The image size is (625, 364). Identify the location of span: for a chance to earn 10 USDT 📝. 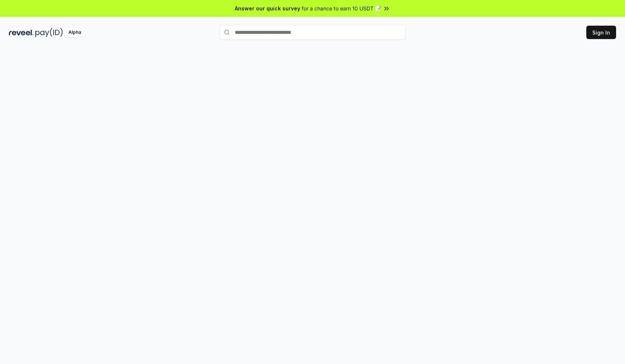
(342, 8).